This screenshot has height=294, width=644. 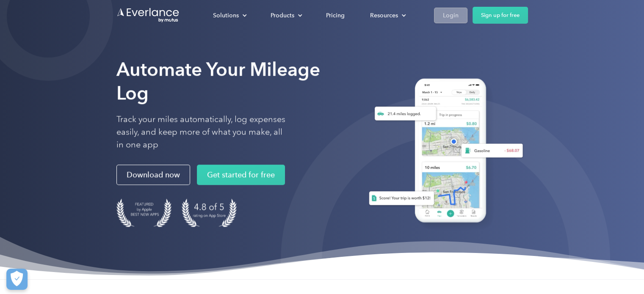 What do you see at coordinates (500, 15) in the screenshot?
I see `a: Sign up for free` at bounding box center [500, 15].